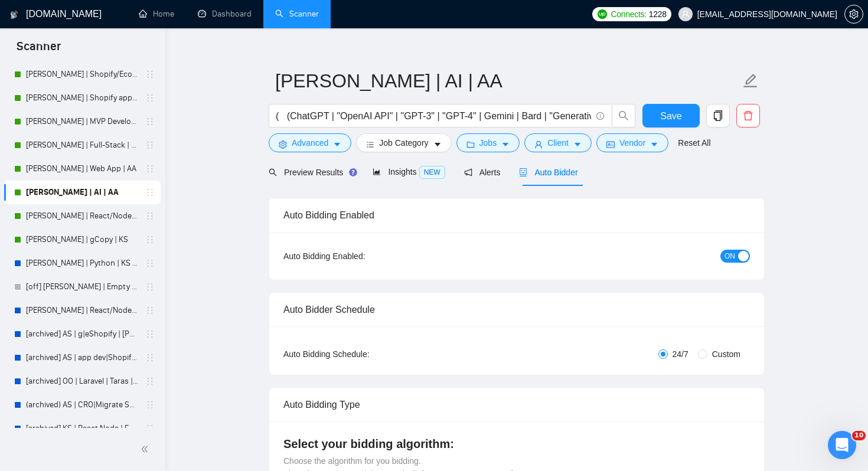  What do you see at coordinates (694, 143) in the screenshot?
I see `a: Reset All` at bounding box center [694, 143].